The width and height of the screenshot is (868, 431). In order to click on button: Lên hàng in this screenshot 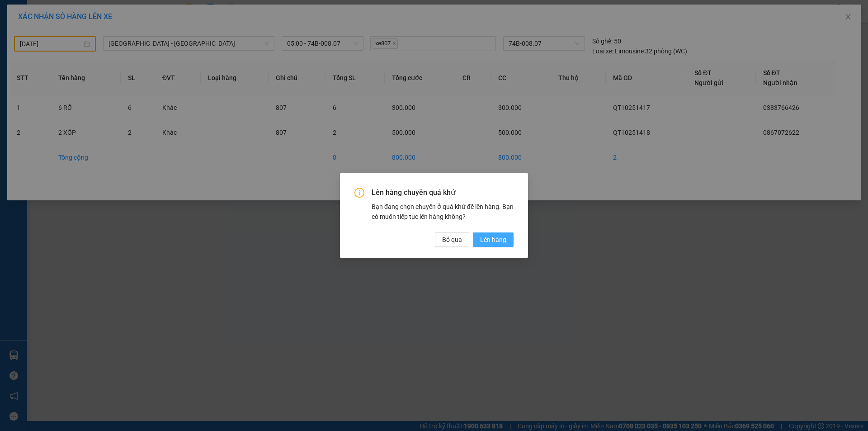, I will do `click(494, 240)`.